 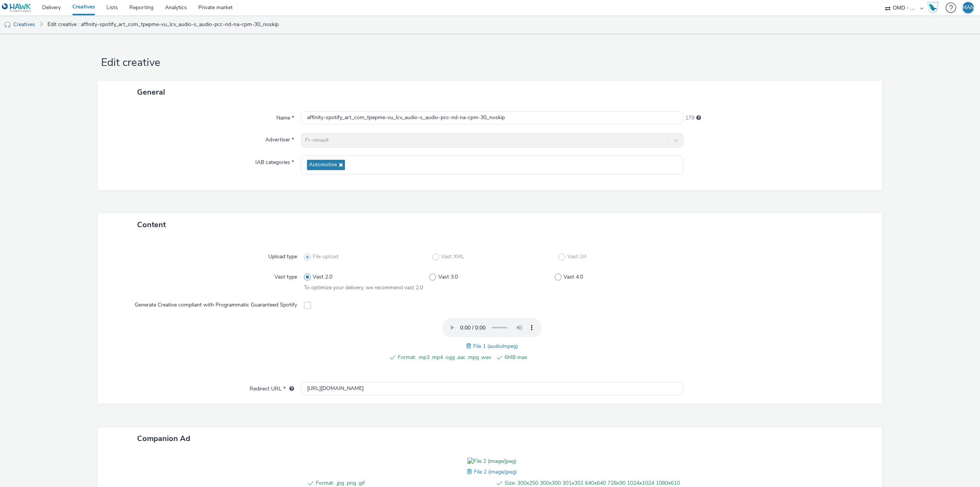 I want to click on div: Hawk Academy, so click(x=933, y=8).